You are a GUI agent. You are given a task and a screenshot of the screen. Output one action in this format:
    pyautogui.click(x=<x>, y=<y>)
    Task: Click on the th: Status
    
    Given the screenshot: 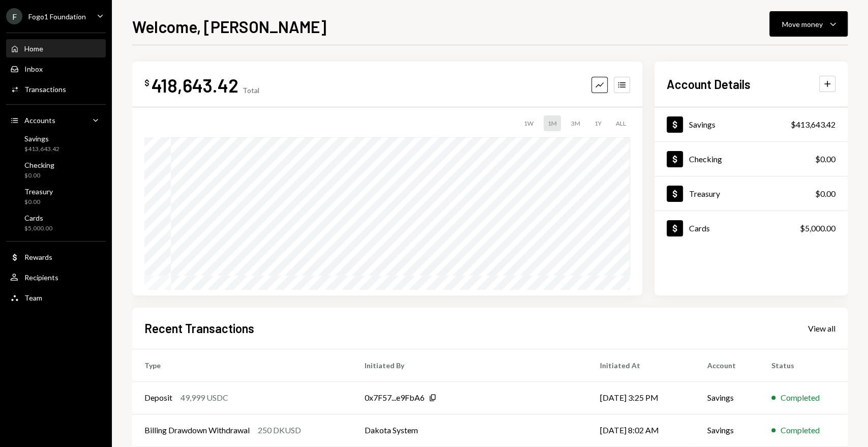 What is the action you would take?
    pyautogui.click(x=804, y=365)
    